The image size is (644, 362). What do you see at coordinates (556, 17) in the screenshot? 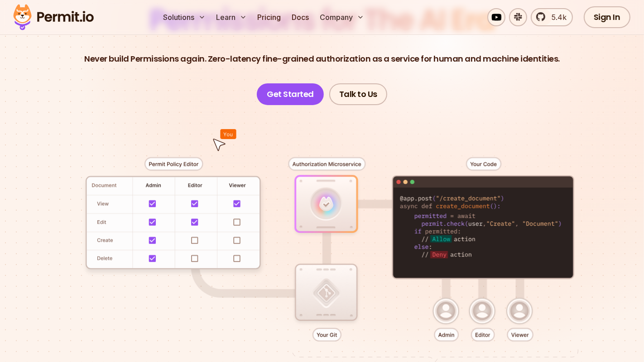
I see `span: 5.4k` at bounding box center [556, 17].